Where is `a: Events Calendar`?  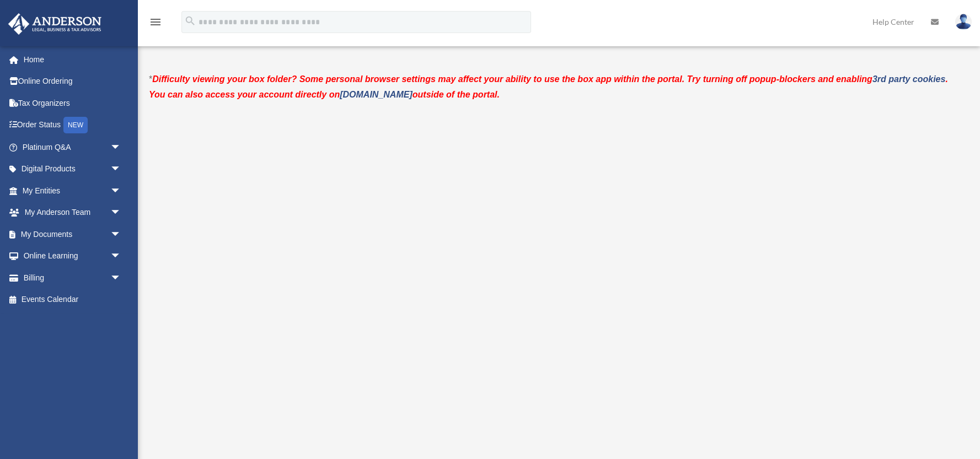 a: Events Calendar is located at coordinates (73, 299).